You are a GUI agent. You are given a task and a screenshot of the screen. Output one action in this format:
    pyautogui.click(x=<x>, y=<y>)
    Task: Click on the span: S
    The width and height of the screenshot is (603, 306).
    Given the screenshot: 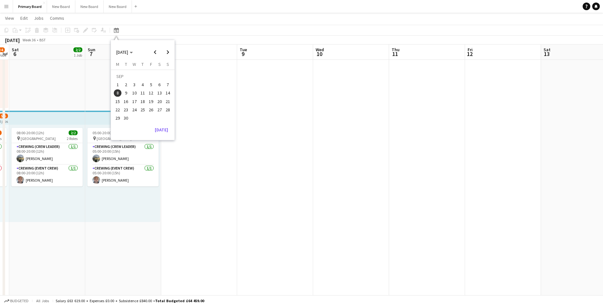 What is the action you would take?
    pyautogui.click(x=160, y=64)
    